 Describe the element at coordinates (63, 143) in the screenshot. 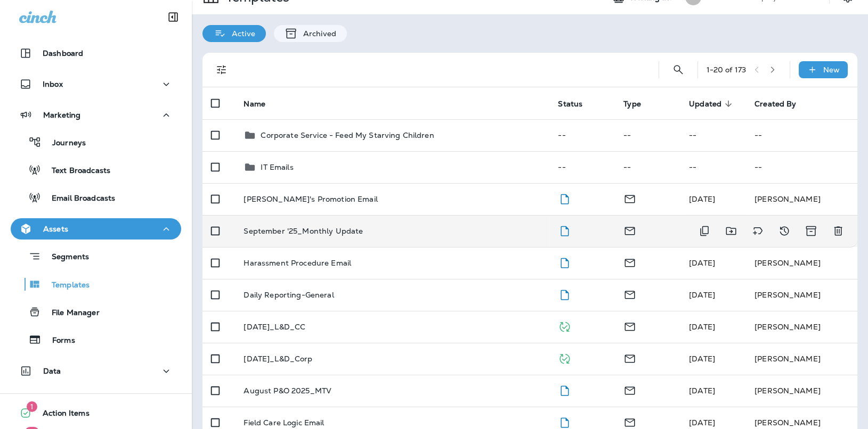

I see `p: Journeys` at that location.